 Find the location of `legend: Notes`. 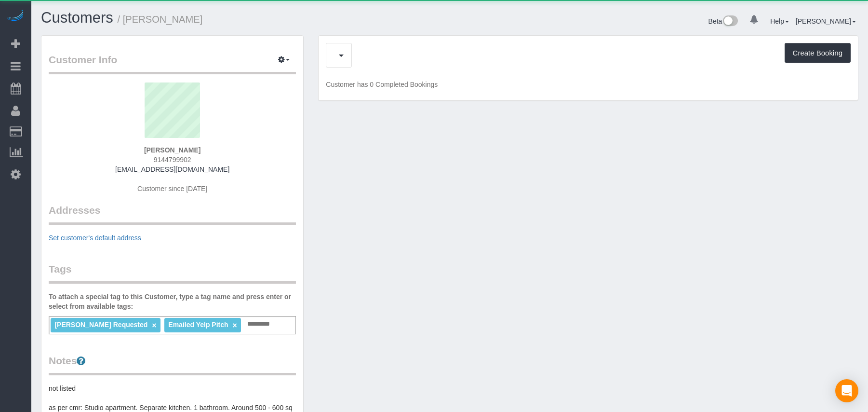

legend: Notes is located at coordinates (172, 364).